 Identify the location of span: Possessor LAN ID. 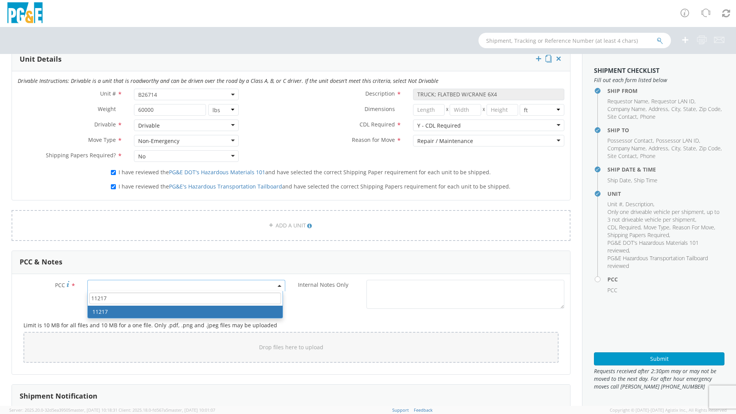
(678, 140).